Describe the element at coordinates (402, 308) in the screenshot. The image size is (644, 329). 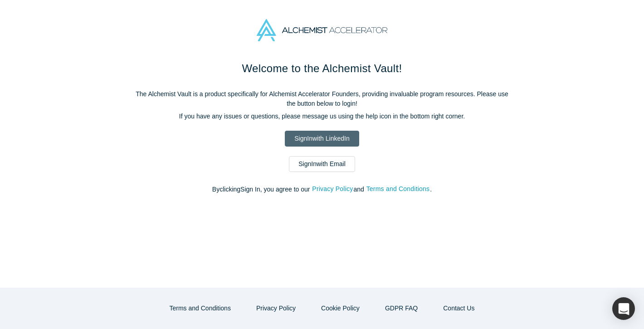
I see `a: GDPR FAQ` at that location.